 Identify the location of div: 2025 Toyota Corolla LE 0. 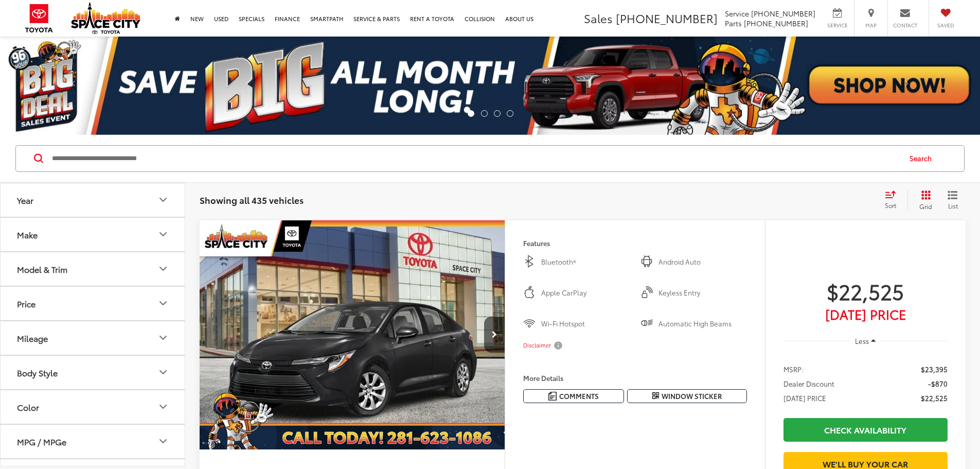
(352, 335).